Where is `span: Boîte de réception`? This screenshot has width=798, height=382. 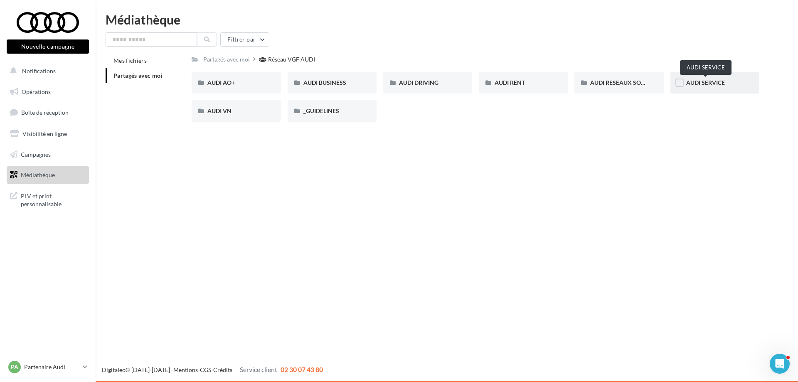 span: Boîte de réception is located at coordinates (45, 112).